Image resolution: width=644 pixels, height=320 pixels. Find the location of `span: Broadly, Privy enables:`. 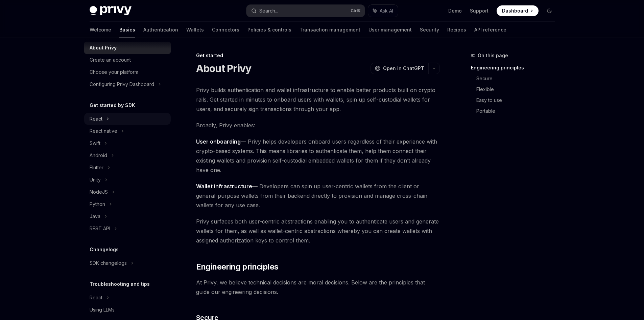

span: Broadly, Privy enables: is located at coordinates (318, 125).